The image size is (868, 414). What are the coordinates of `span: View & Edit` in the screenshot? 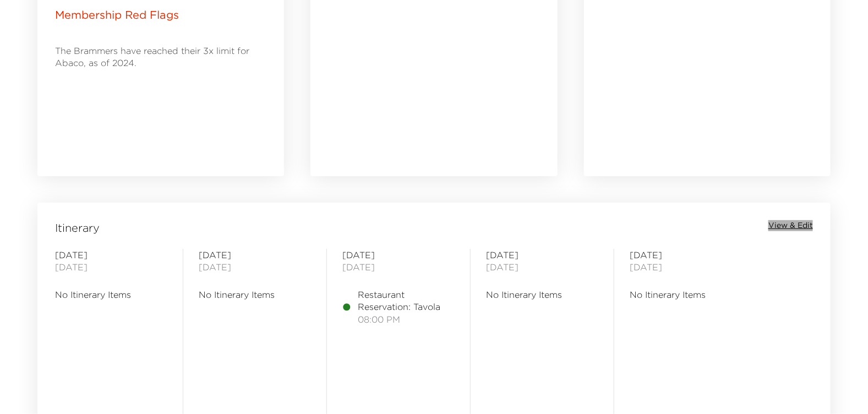 It's located at (790, 226).